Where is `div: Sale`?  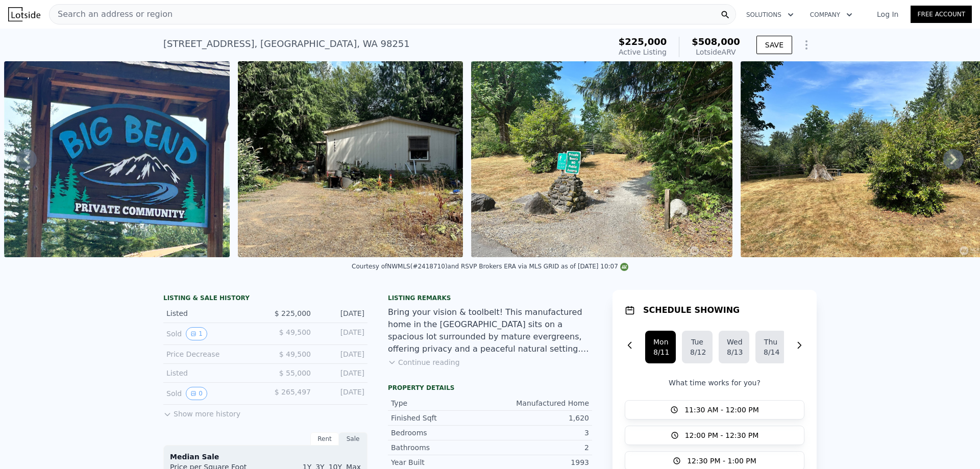 div: Sale is located at coordinates (353, 439).